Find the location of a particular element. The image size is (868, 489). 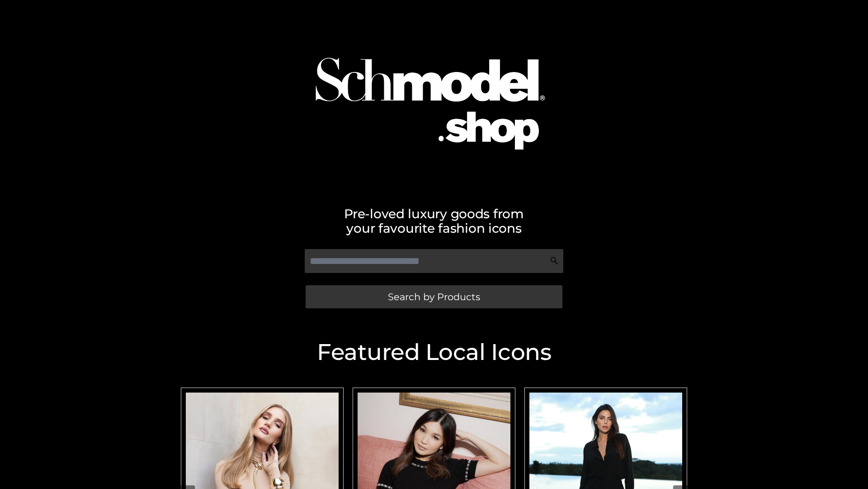

span: Search by Products is located at coordinates (434, 296).